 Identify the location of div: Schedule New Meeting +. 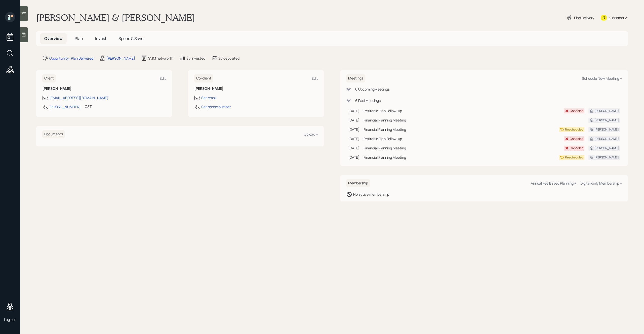
(602, 78).